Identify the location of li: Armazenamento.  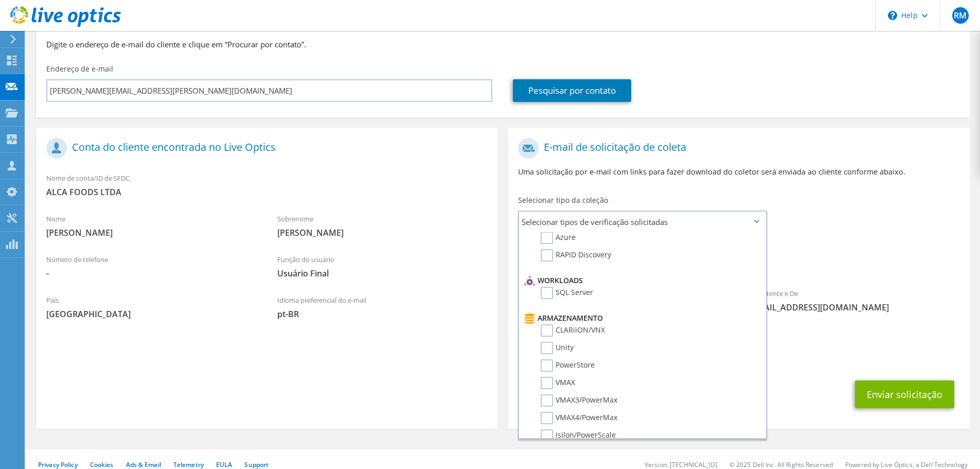
(641, 318).